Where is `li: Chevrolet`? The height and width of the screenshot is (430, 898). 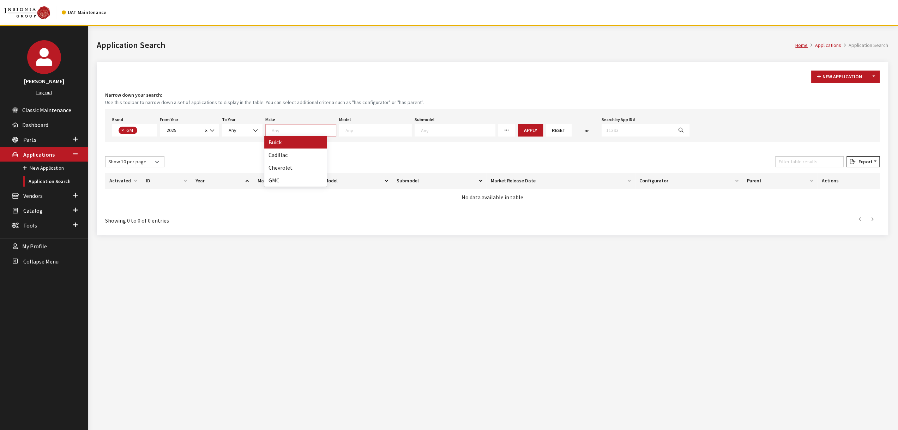 li: Chevrolet is located at coordinates (295, 168).